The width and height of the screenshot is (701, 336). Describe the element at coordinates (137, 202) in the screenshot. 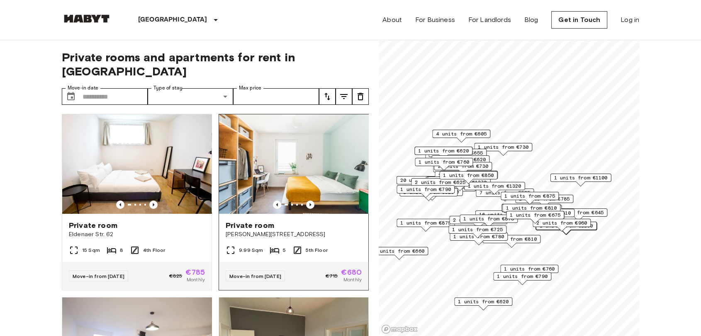

I see `a: Marketing picture of unit DE-01-012-001-04HPrevious imagePrevious imagePrivate roomEldenaer Str. ...` at that location.